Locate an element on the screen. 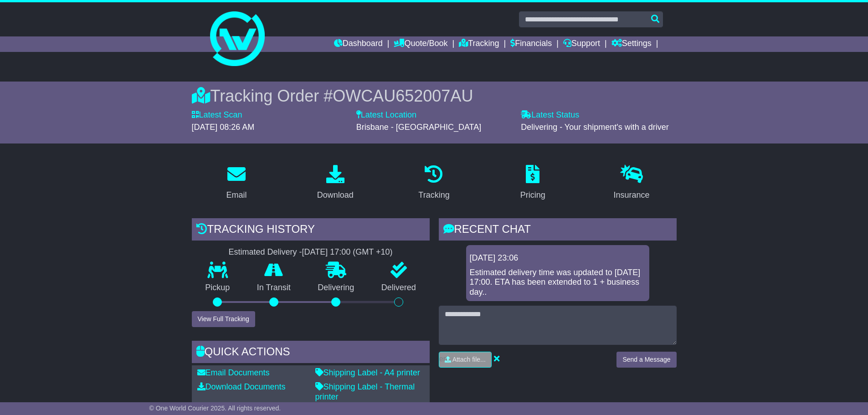 This screenshot has width=868, height=415. div: Download is located at coordinates (335, 195).